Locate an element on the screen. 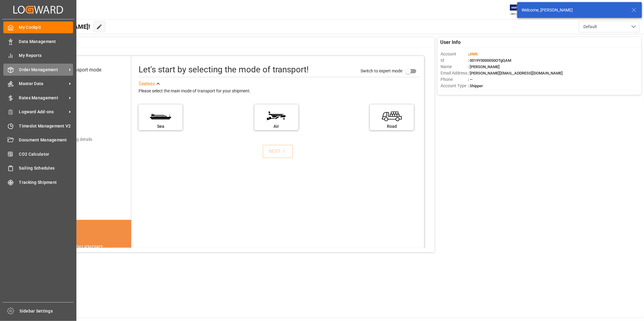 This screenshot has height=321, width=644. span: Switch to expert mode is located at coordinates (381, 71).